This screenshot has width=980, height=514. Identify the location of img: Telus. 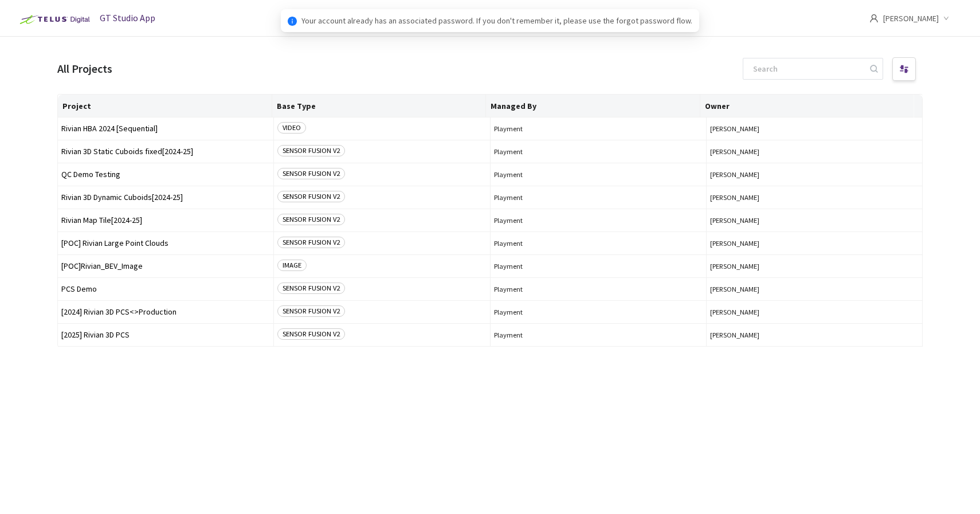
(53, 20).